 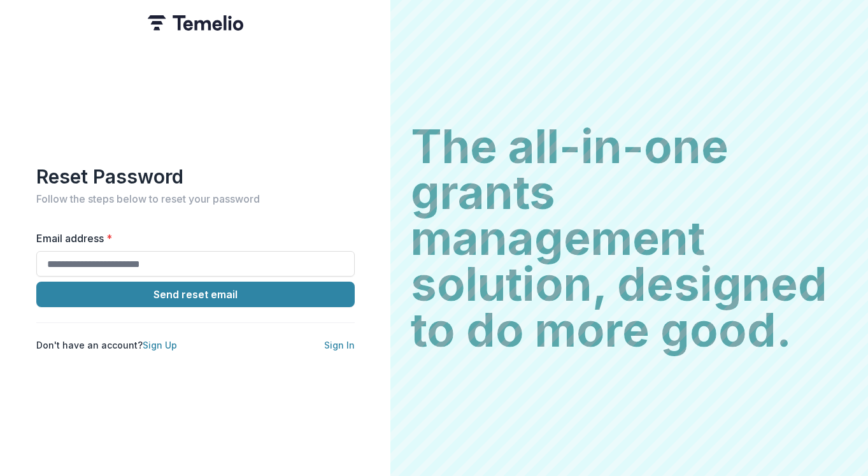 I want to click on button: Send reset email, so click(x=196, y=294).